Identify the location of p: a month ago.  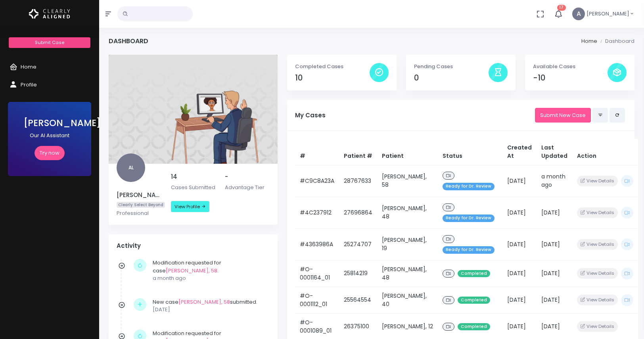
(209, 278).